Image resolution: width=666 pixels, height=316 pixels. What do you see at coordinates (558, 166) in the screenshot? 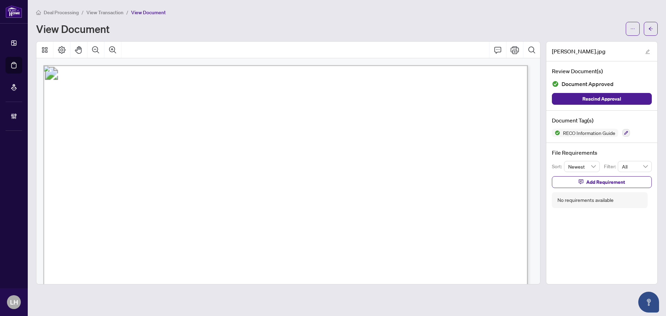
I see `p: Sort:` at bounding box center [558, 166].